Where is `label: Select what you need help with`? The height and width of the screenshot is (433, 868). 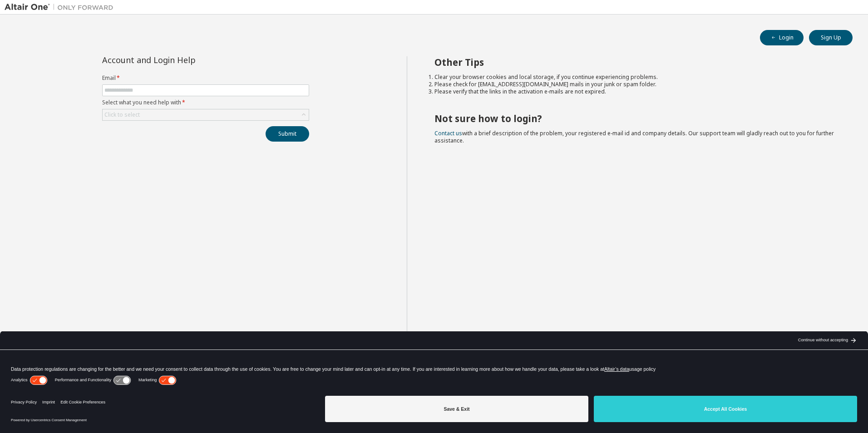
label: Select what you need help with is located at coordinates (205, 103).